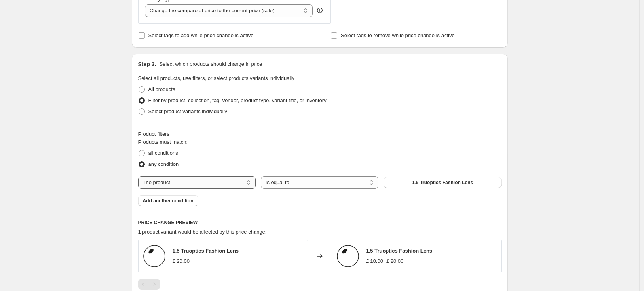  I want to click on p: Select which products should change in price, so click(211, 64).